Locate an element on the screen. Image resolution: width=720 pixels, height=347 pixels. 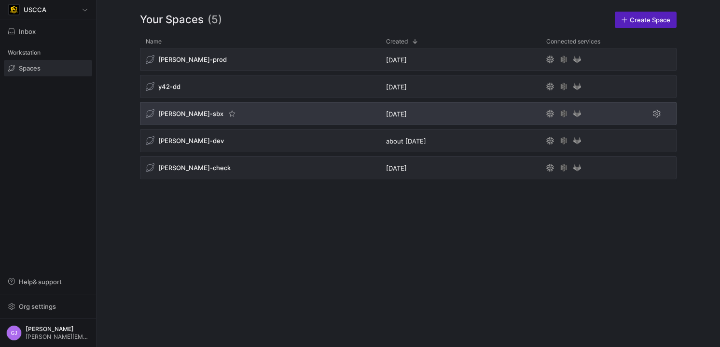
button: Org settings is located at coordinates (48, 306).